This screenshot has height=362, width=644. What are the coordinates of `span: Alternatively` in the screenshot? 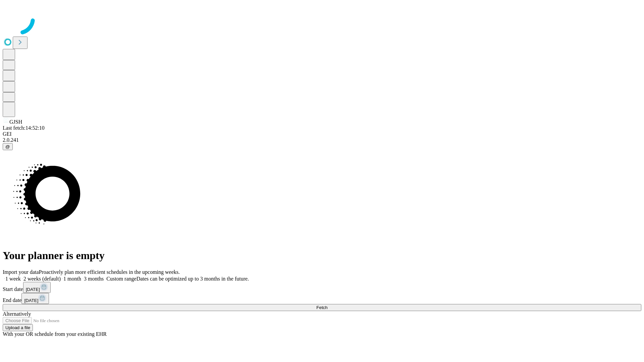 It's located at (17, 314).